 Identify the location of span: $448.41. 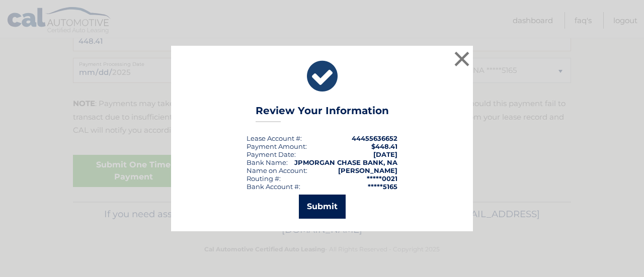
(384, 146).